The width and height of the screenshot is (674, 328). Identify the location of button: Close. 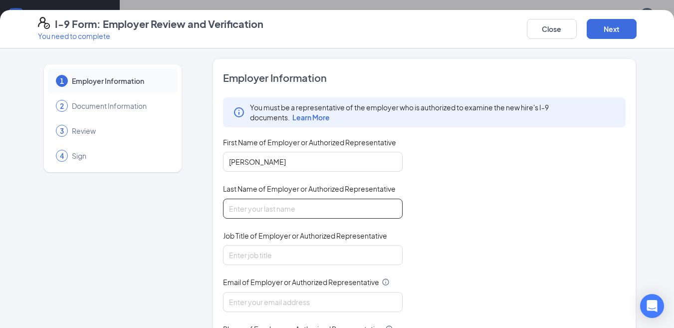
(552, 29).